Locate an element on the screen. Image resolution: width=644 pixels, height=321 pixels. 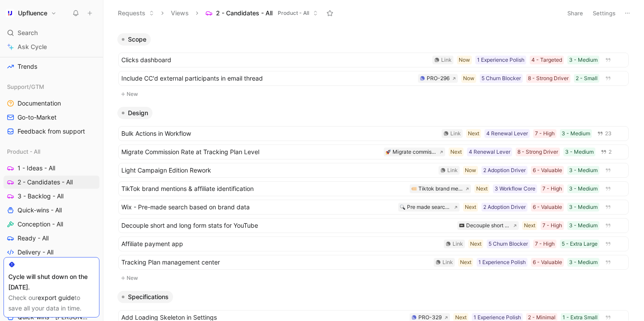
h1: Upfluence is located at coordinates (33, 13).